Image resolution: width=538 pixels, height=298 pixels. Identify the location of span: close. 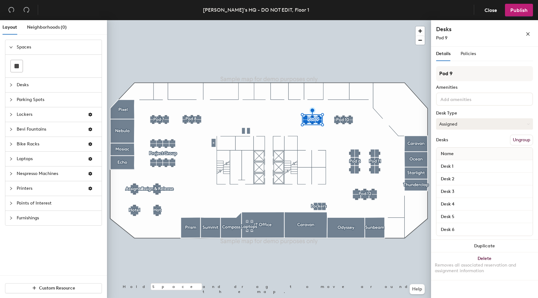
(528, 34).